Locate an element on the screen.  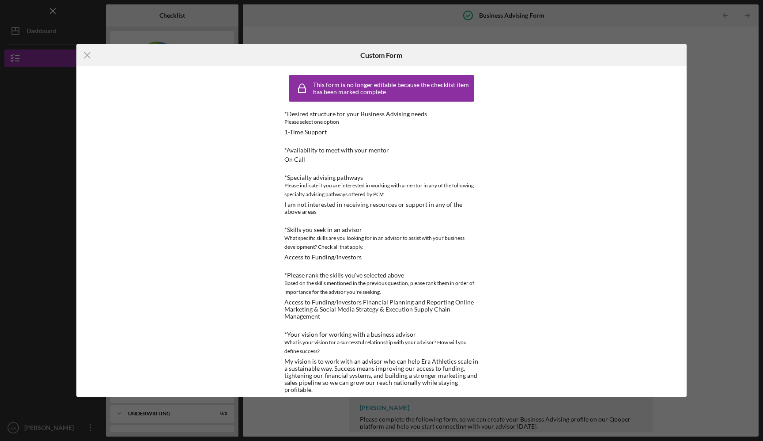
div: Access to Funding/Investors Financial Planning and Reporting Online Marketing & Social Media Stra... is located at coordinates (382, 309).